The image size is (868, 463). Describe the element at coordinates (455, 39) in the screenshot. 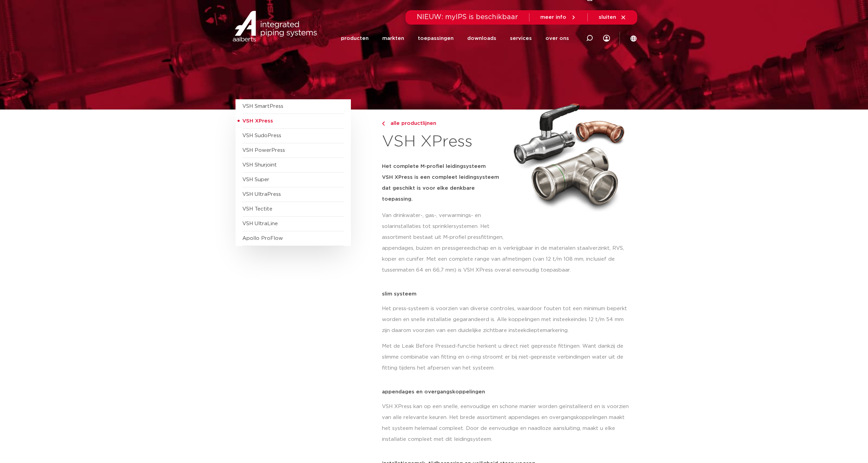

I see `nav: Menu` at that location.